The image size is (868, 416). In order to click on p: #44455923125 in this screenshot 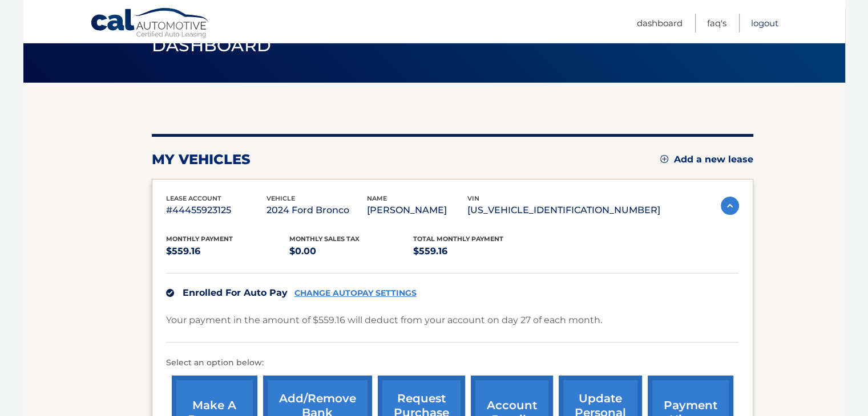, I will do `click(216, 210)`.